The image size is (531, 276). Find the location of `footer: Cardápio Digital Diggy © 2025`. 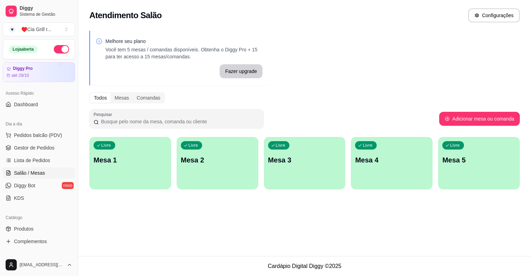

footer: Cardápio Digital Diggy © 2025 is located at coordinates (304, 266).